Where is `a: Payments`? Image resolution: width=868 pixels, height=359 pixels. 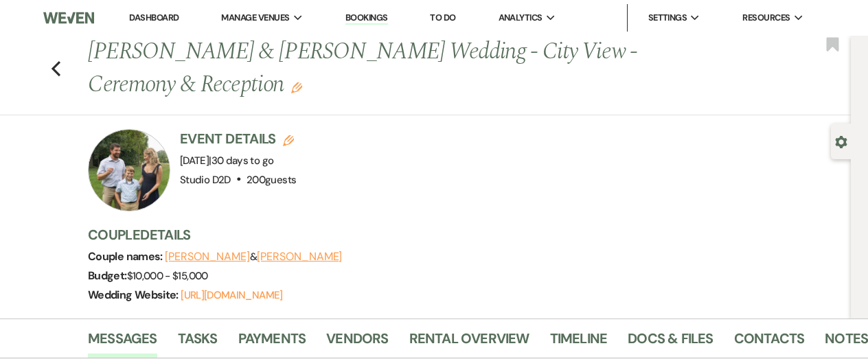
a: Payments is located at coordinates (272, 343).